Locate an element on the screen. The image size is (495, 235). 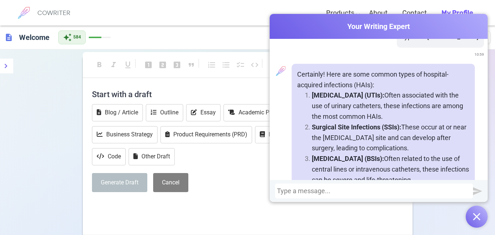
button: Cancel is located at coordinates (171, 182).